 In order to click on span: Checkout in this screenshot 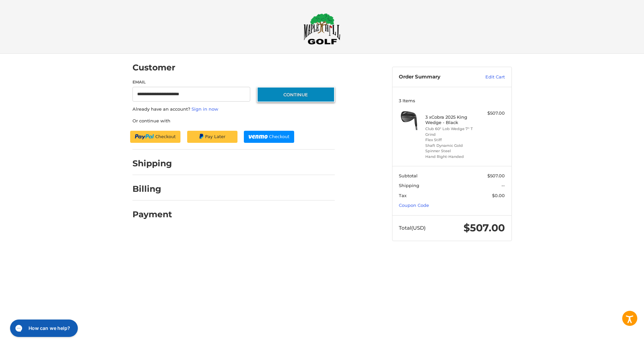, I will do `click(35, 6)`.